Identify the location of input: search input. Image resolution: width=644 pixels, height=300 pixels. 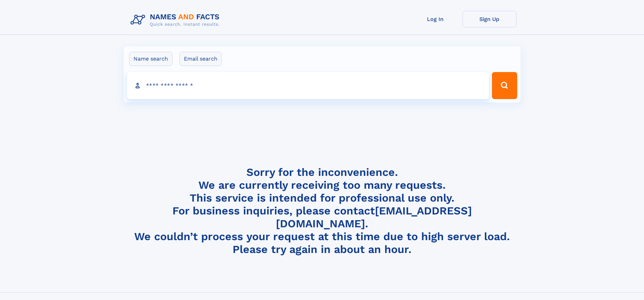
(308, 86).